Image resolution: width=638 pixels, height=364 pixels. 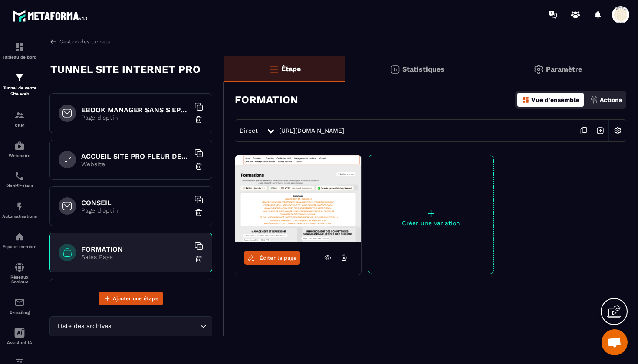 What do you see at coordinates (54, 41) in the screenshot?
I see `img: arrow` at bounding box center [54, 41].